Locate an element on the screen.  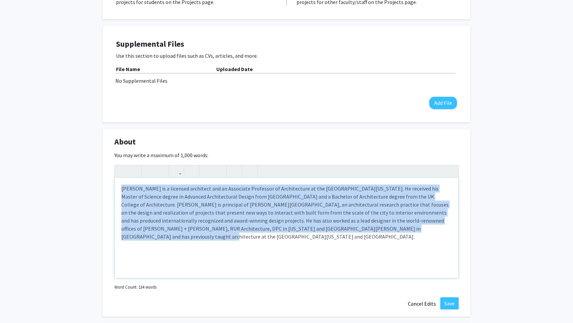
button: Cancel Edits is located at coordinates (422, 304).